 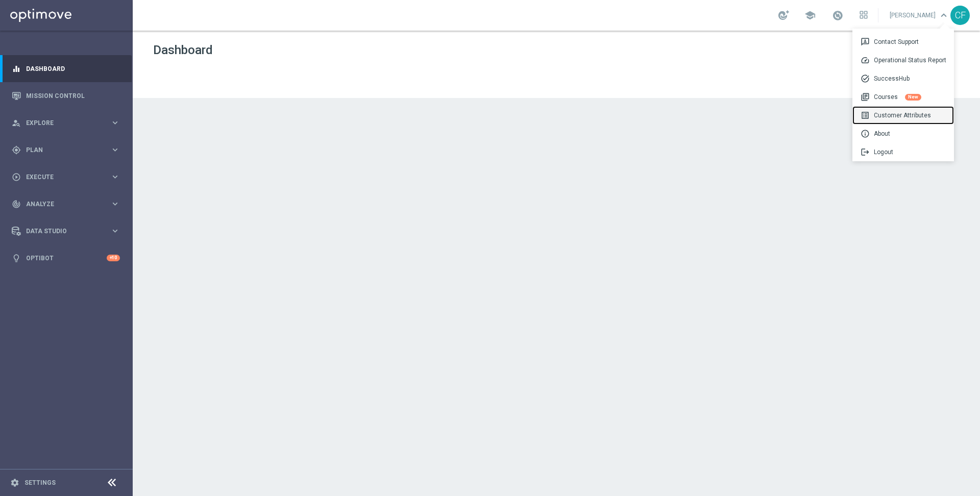 I want to click on span: library_books, so click(x=868, y=97).